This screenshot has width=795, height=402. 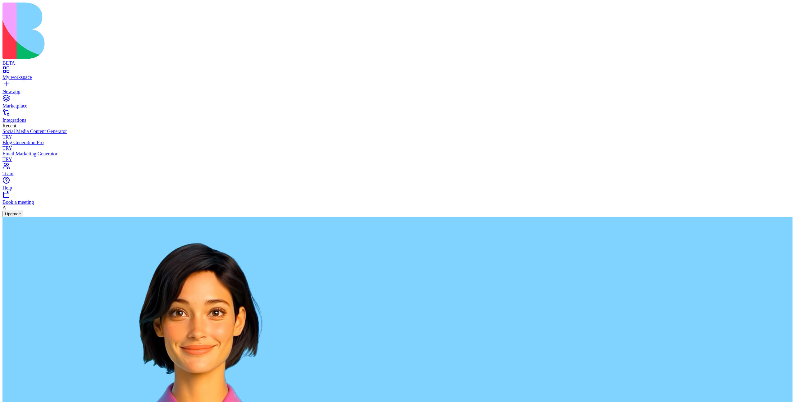 I want to click on button: Upgrade, so click(x=13, y=214).